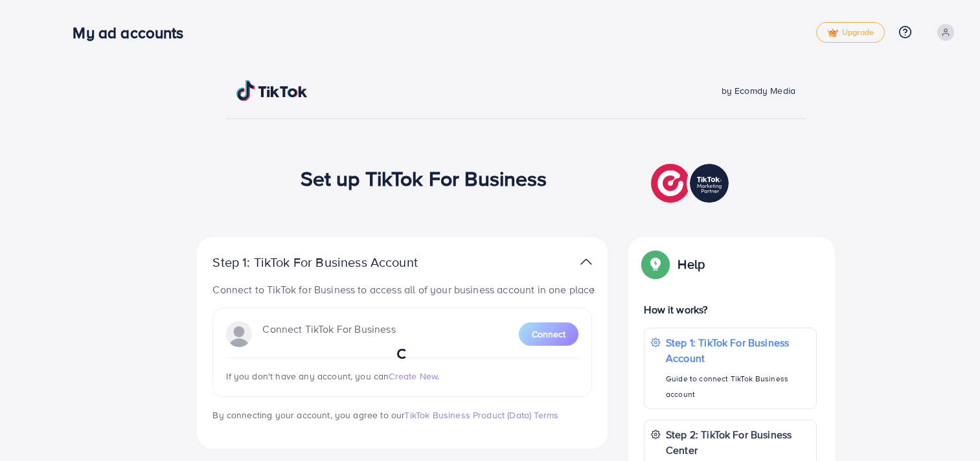 Image resolution: width=980 pixels, height=461 pixels. I want to click on p: Help, so click(691, 264).